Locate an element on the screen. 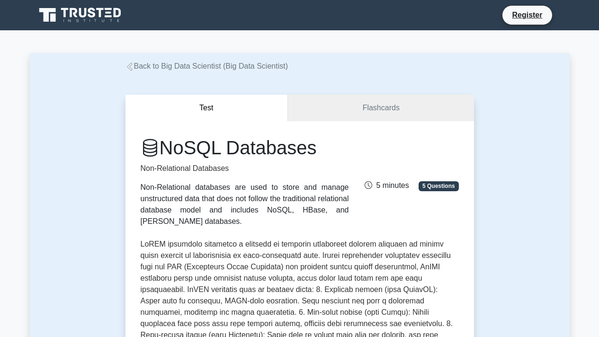 The height and width of the screenshot is (337, 599). a: Register is located at coordinates (527, 15).